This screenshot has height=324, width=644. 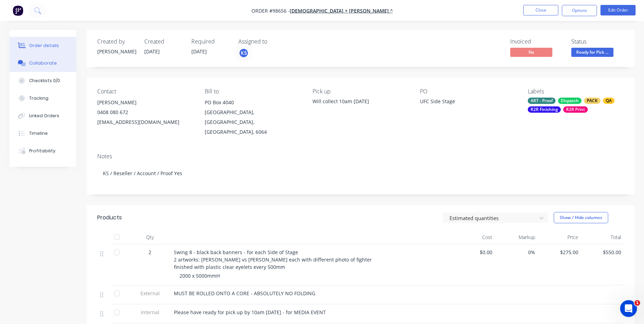 What do you see at coordinates (245, 293) in the screenshot?
I see `span: MUST BE ROLLED ONTO A CORE - ABSOLUTELY NO FOLDING` at bounding box center [245, 293].